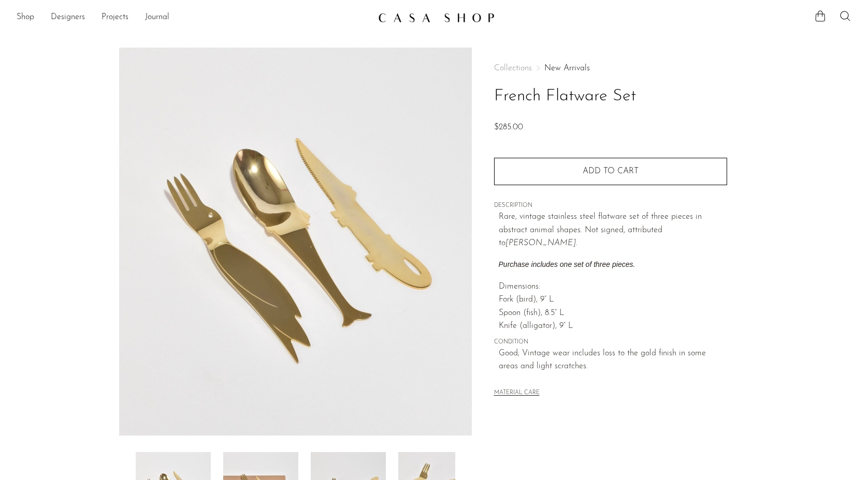  Describe the element at coordinates (611, 171) in the screenshot. I see `span: Add to cart` at that location.